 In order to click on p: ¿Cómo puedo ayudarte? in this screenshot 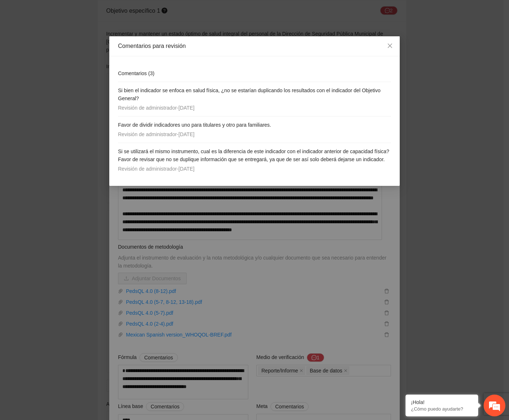, I will do `click(442, 409)`.